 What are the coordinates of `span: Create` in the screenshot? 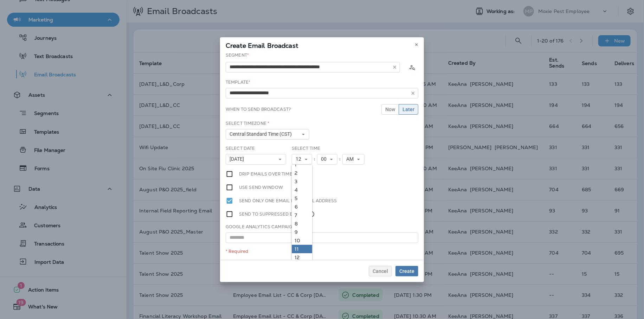 It's located at (406, 271).